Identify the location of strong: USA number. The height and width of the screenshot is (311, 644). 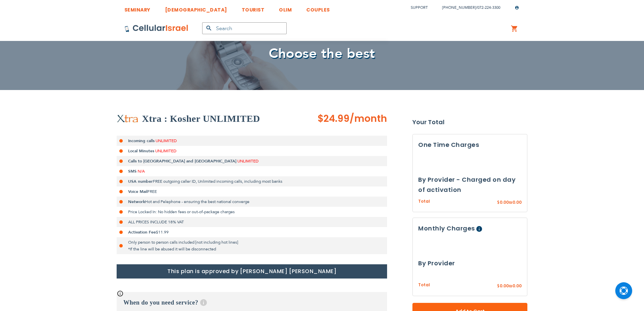
(140, 181).